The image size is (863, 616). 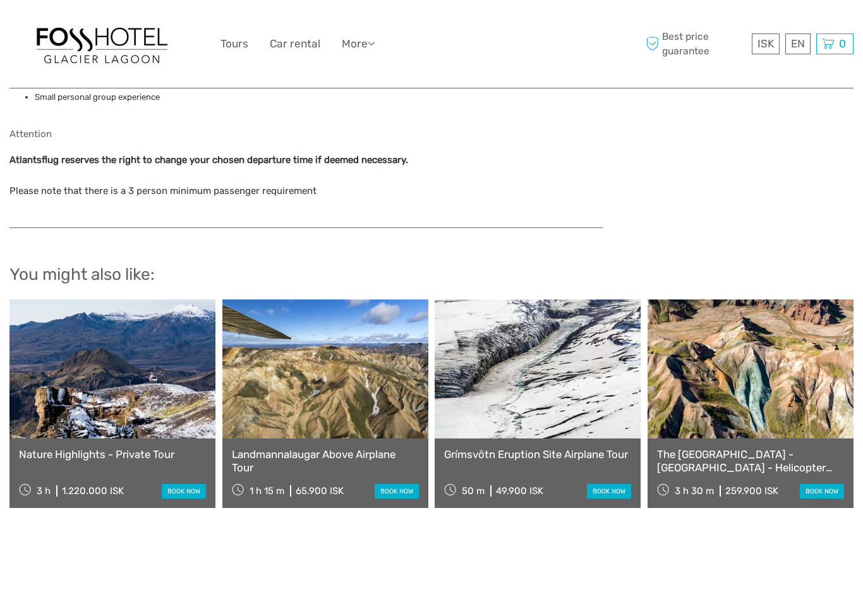 I want to click on div: 1.220.000 ISK, so click(x=93, y=491).